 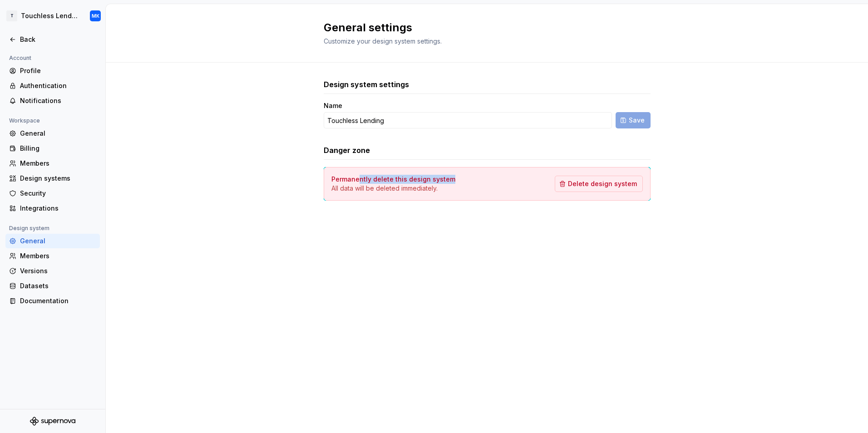 I want to click on div: Design systems, so click(x=58, y=178).